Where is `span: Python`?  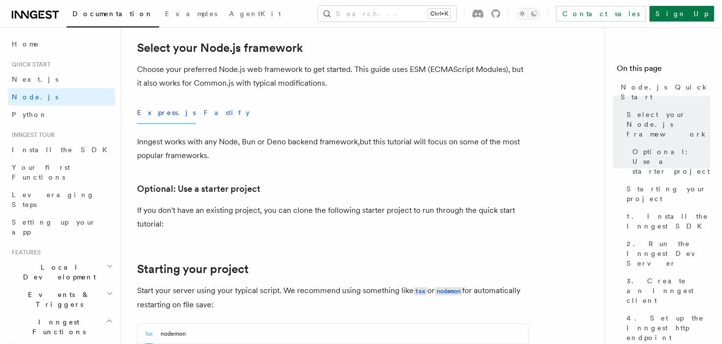
span: Python is located at coordinates (29, 114).